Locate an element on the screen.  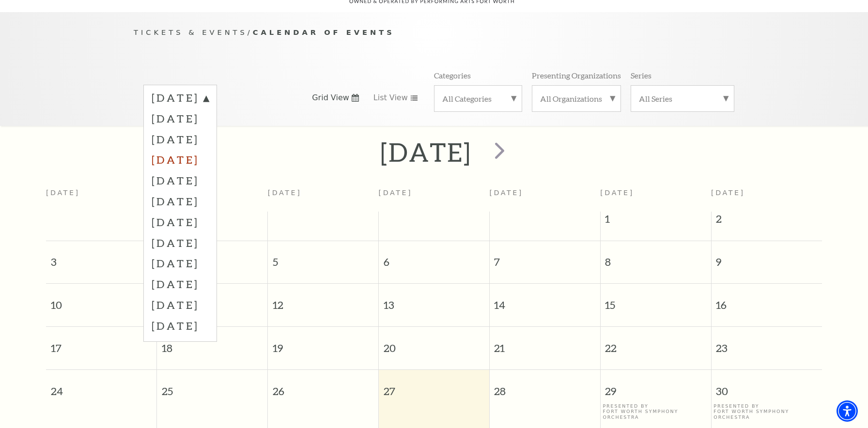
span: 2 is located at coordinates (767, 221).